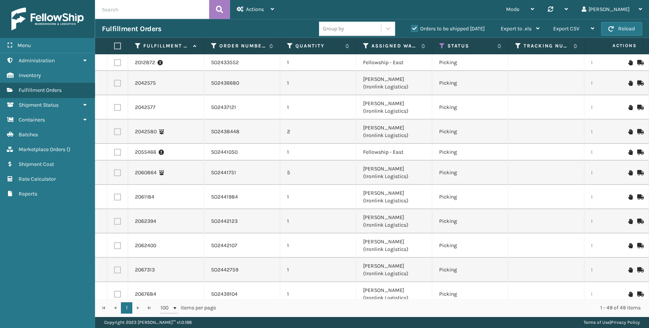 This screenshot has height=328, width=649. What do you see at coordinates (36, 164) in the screenshot?
I see `span: Shipment Cost` at bounding box center [36, 164].